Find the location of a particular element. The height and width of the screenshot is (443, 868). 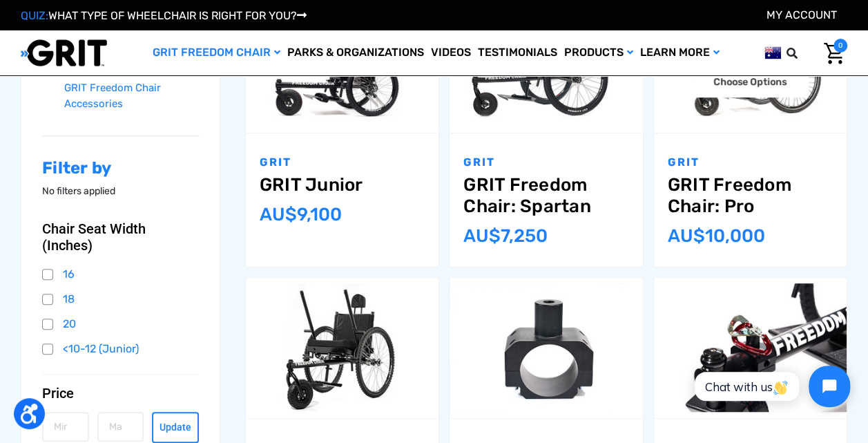

p: No filters applied is located at coordinates (120, 191).